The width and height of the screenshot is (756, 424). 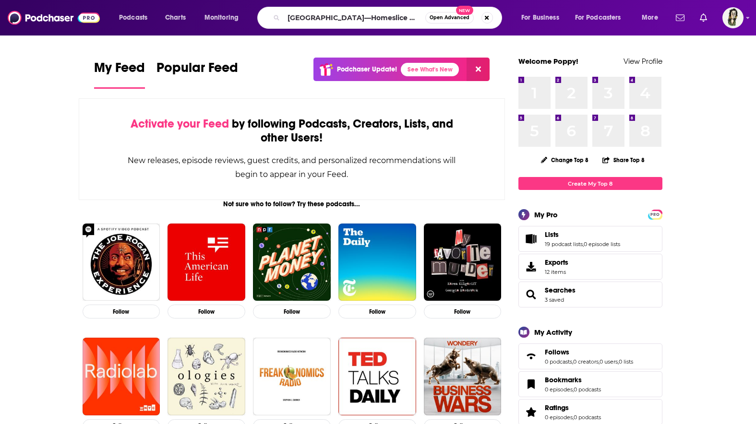 I want to click on img: Podchaser - Follow, Share and Rate Podcasts, so click(x=54, y=18).